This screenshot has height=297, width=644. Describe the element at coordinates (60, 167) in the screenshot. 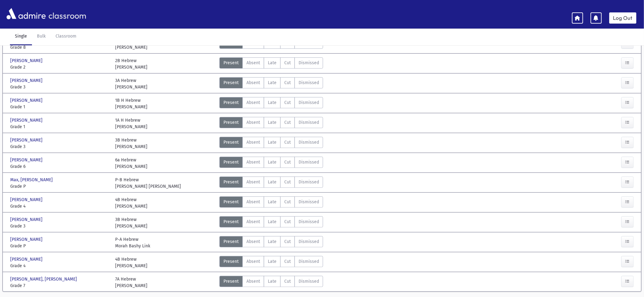

I see `span: Grade 6` at that location.